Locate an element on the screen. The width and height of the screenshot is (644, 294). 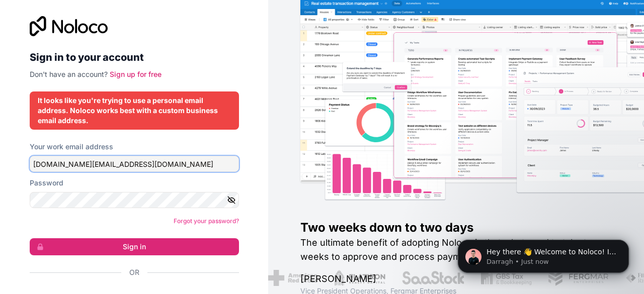
span: Don't have an account? is located at coordinates (68, 74).